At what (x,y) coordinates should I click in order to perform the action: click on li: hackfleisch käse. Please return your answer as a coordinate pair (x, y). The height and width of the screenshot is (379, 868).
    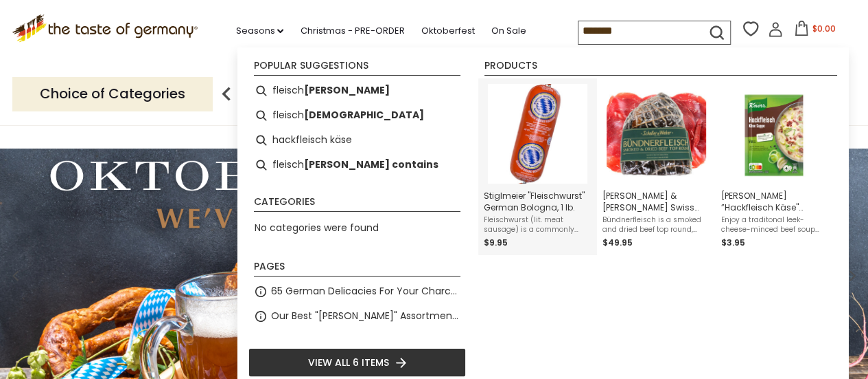
    Looking at the image, I should click on (357, 140).